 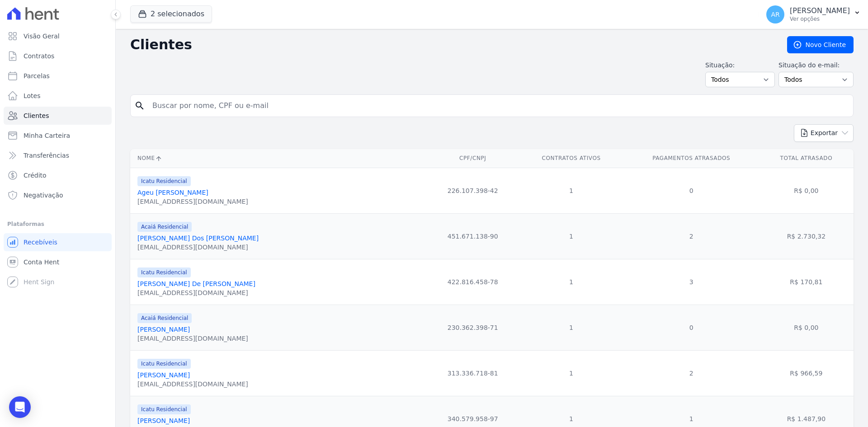 What do you see at coordinates (36, 116) in the screenshot?
I see `span: Clientes` at bounding box center [36, 116].